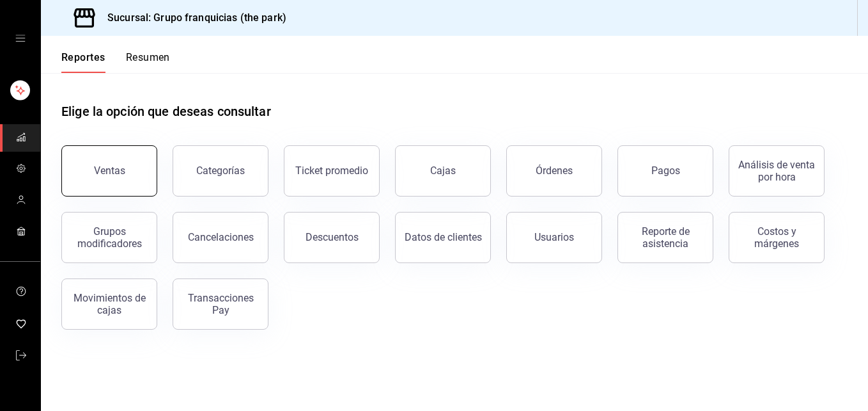  I want to click on div: Cajas, so click(443, 170).